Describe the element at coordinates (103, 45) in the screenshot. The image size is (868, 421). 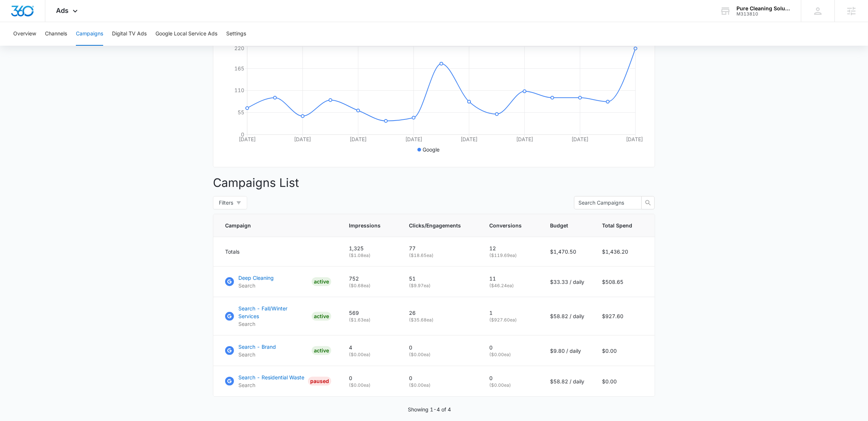
I see `div: Keywords by Traffic` at that location.